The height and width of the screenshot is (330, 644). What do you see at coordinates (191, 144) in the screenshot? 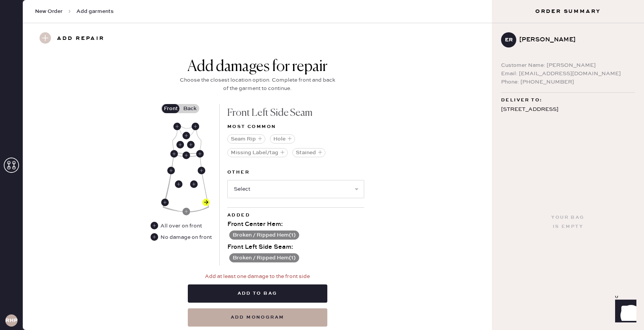
I see `div: Front Left Body` at bounding box center [191, 144].